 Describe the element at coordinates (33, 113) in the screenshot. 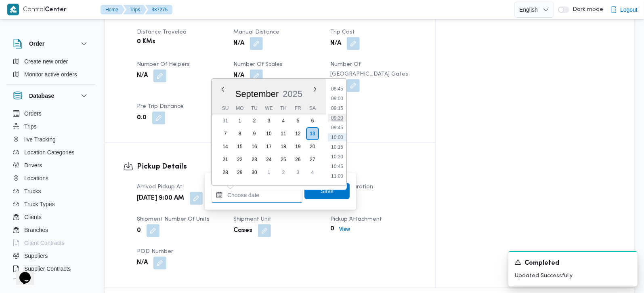

I see `span: Orders` at that location.